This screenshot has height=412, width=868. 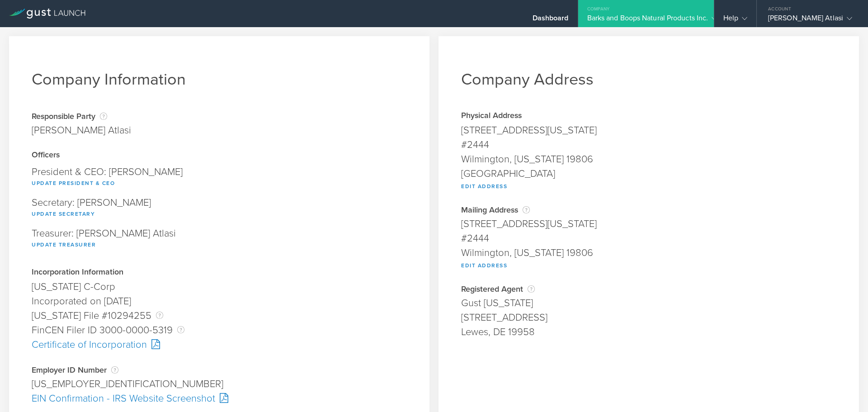 What do you see at coordinates (649, 209) in the screenshot?
I see `div: Mailing Address` at bounding box center [649, 209].